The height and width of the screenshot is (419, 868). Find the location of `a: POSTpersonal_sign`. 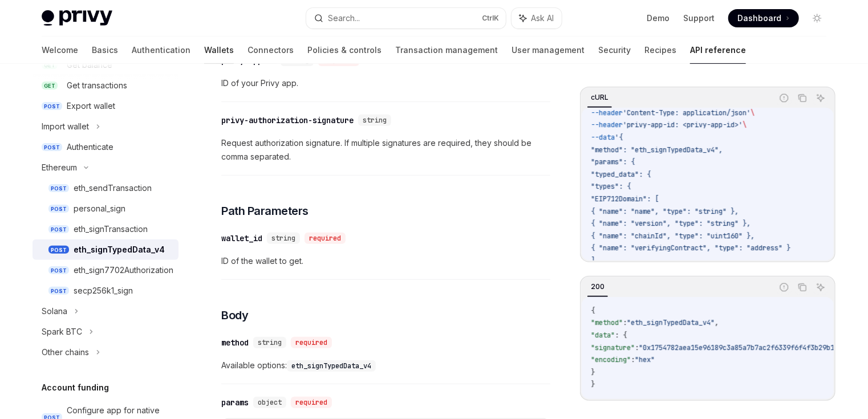

a: POSTpersonal_sign is located at coordinates (105, 209).